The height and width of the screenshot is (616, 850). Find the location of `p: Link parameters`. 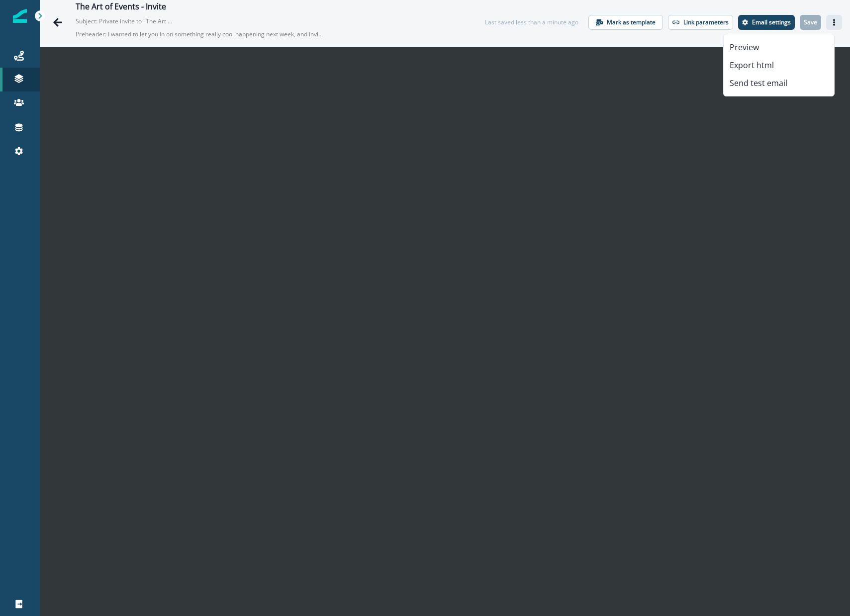

p: Link parameters is located at coordinates (705, 22).